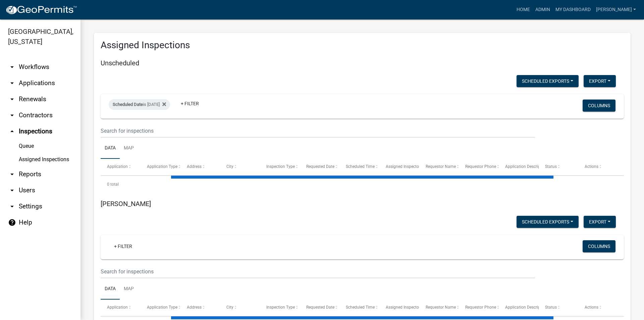  Describe the element at coordinates (12, 131) in the screenshot. I see `i: arrow_drop_up` at that location.